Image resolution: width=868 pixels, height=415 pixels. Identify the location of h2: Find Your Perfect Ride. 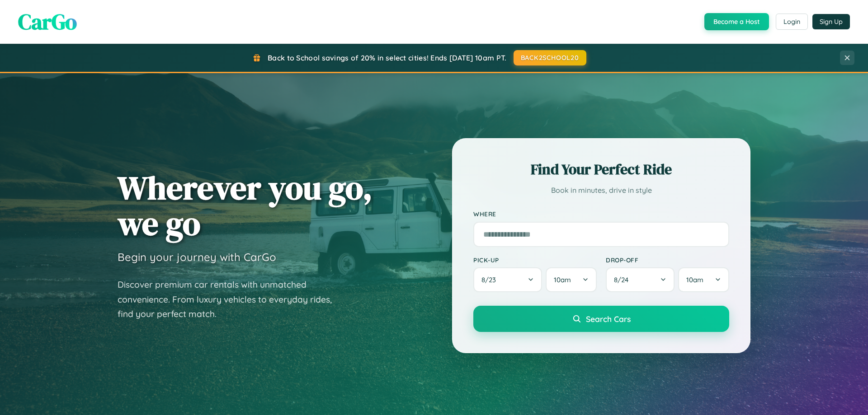
(601, 169).